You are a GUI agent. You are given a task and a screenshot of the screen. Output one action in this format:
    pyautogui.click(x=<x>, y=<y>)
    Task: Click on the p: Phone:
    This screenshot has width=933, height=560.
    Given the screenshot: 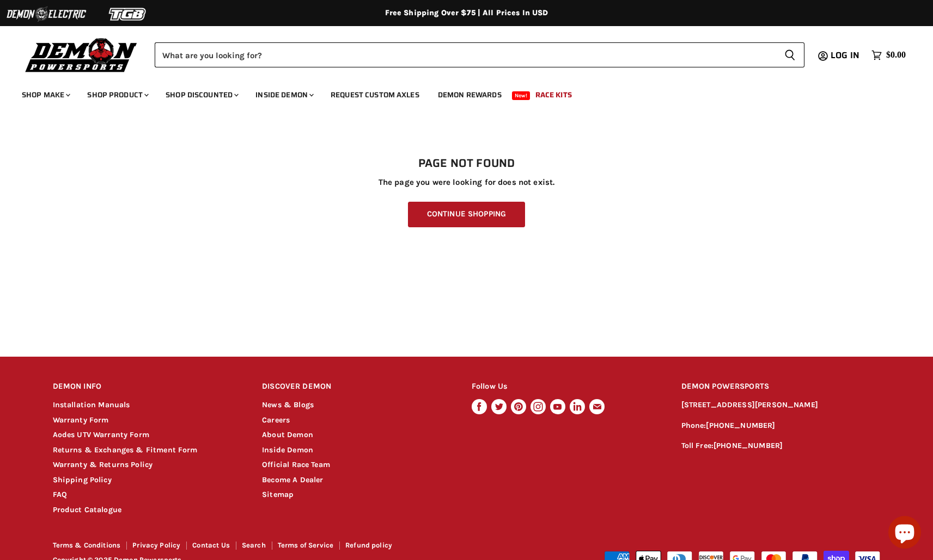 What is the action you would take?
    pyautogui.click(x=780, y=426)
    